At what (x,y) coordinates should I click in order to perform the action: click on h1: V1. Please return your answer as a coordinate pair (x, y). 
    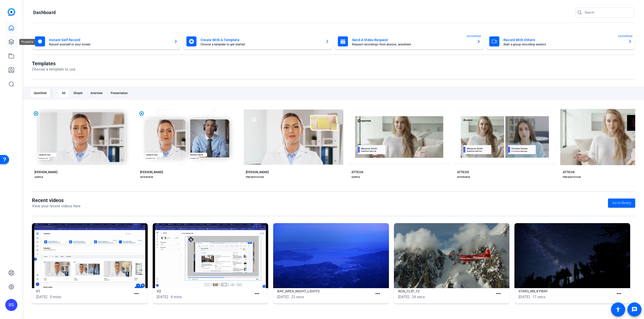
    Looking at the image, I should click on (83, 291).